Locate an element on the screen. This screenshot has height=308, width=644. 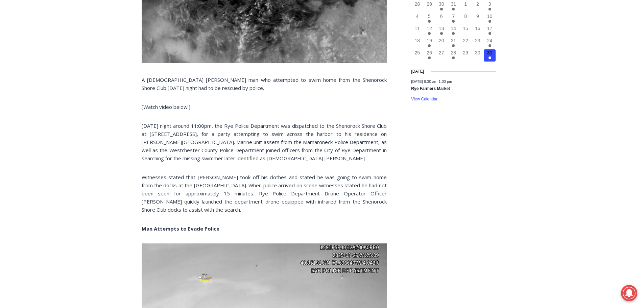
time: 24 is located at coordinates (490, 40).